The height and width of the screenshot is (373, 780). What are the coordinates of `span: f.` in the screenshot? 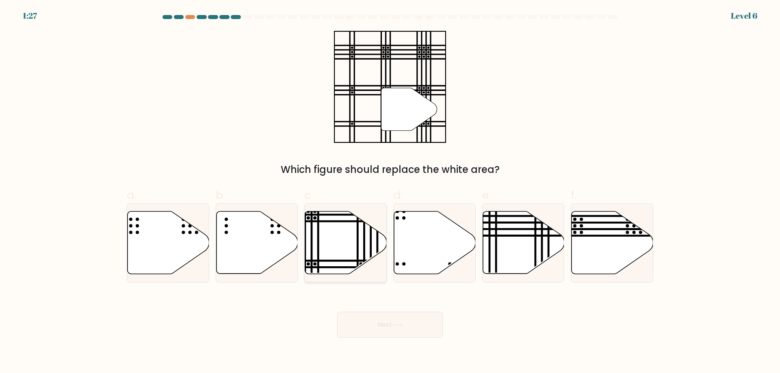 It's located at (573, 195).